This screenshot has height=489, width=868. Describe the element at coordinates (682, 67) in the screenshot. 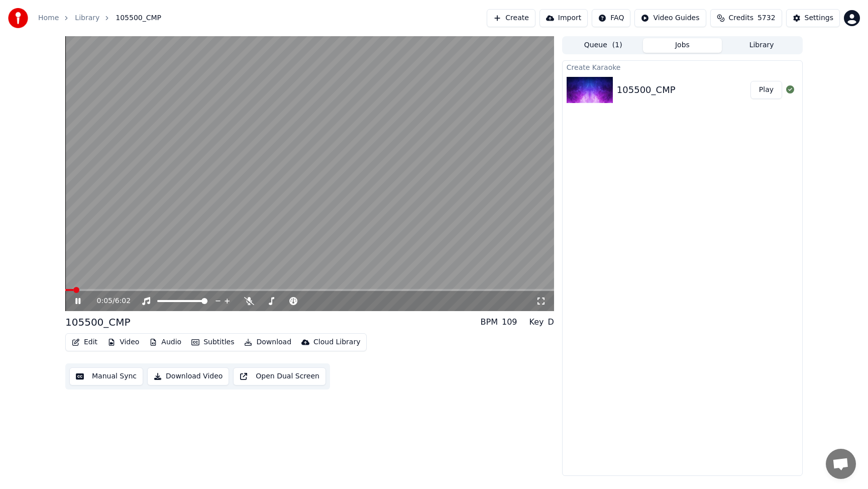

I see `div: Create Karaoke` at that location.